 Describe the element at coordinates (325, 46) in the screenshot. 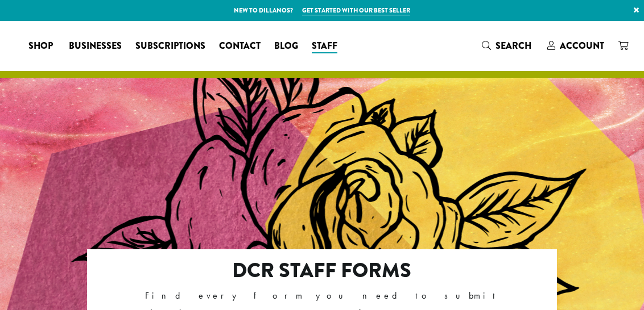

I see `a: Staff` at that location.